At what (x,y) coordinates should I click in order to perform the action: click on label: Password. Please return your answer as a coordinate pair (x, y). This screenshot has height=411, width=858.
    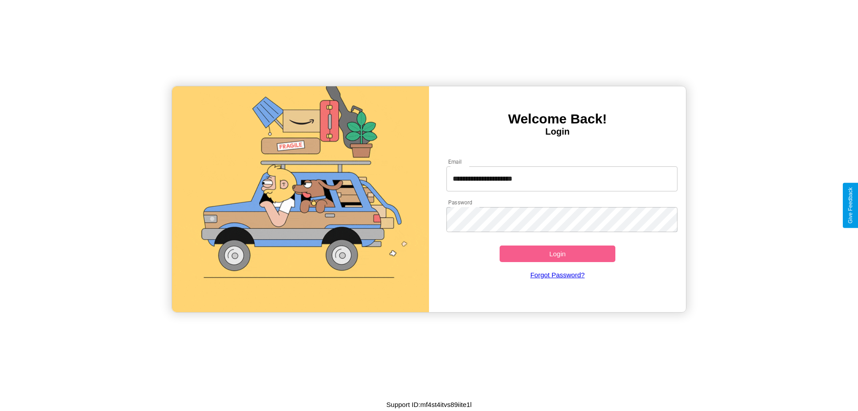
    Looking at the image, I should click on (460, 202).